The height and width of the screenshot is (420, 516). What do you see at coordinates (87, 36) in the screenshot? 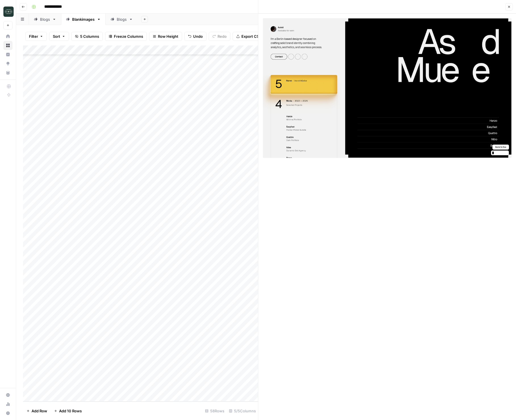
I see `button: 5 Columns` at bounding box center [87, 36].